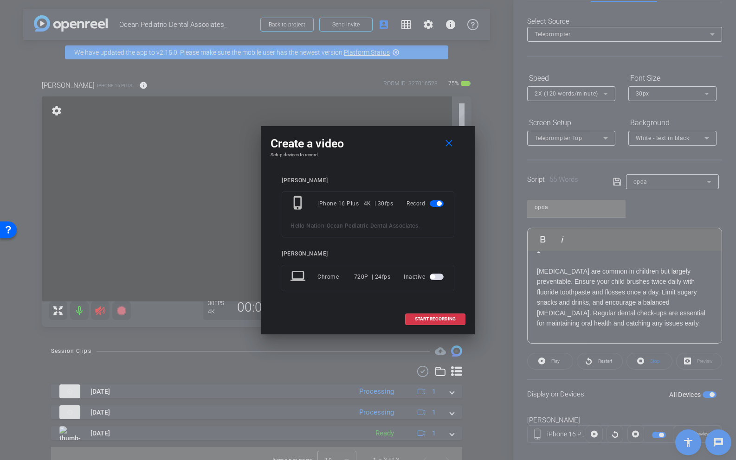  Describe the element at coordinates (340, 204) in the screenshot. I see `div: iPhone 16 Plus` at that location.